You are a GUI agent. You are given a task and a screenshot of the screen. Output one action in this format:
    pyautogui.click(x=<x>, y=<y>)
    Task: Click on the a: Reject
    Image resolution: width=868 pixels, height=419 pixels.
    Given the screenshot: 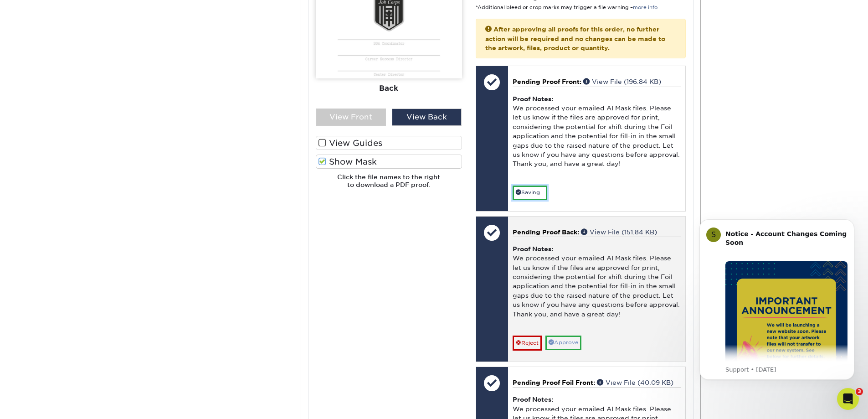 What is the action you would take?
    pyautogui.click(x=527, y=343)
    